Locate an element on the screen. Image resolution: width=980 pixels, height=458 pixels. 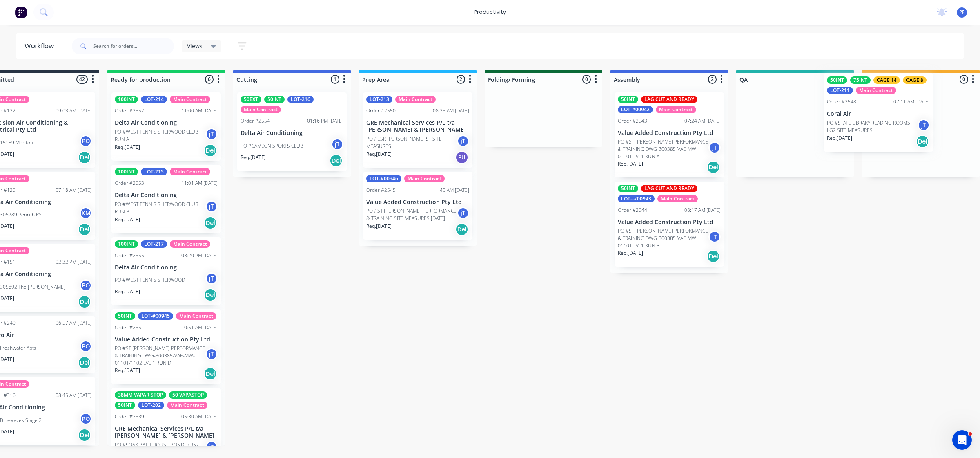
input: Search for orders... is located at coordinates (133, 46).